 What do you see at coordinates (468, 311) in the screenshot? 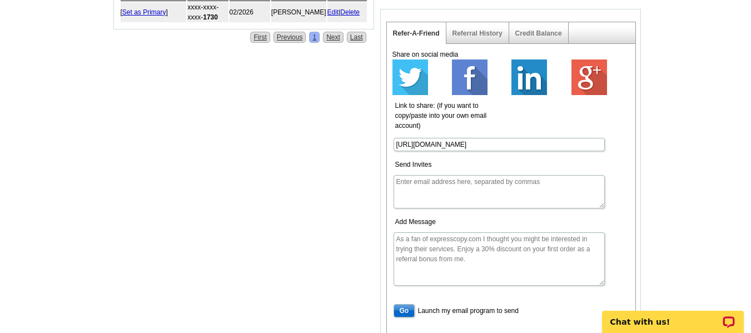
I see `label: Launch my email program to send` at bounding box center [468, 311].